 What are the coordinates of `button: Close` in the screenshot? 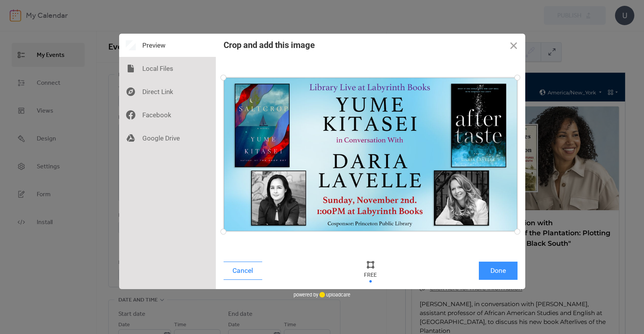 It's located at (514, 45).